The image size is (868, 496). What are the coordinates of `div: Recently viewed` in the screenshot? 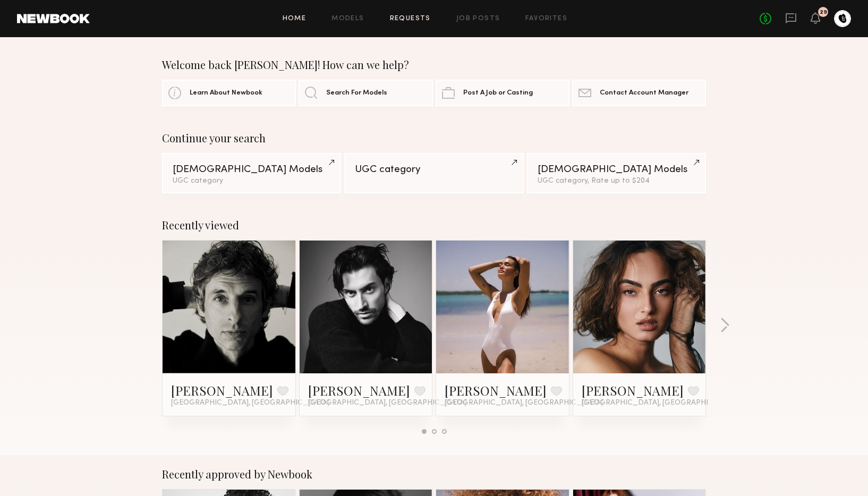 It's located at (434, 226).